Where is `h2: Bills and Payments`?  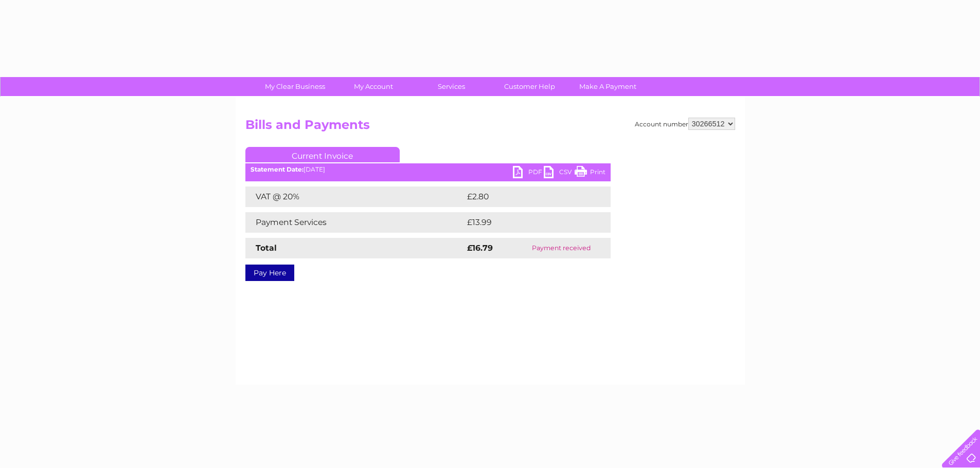 h2: Bills and Payments is located at coordinates (490, 128).